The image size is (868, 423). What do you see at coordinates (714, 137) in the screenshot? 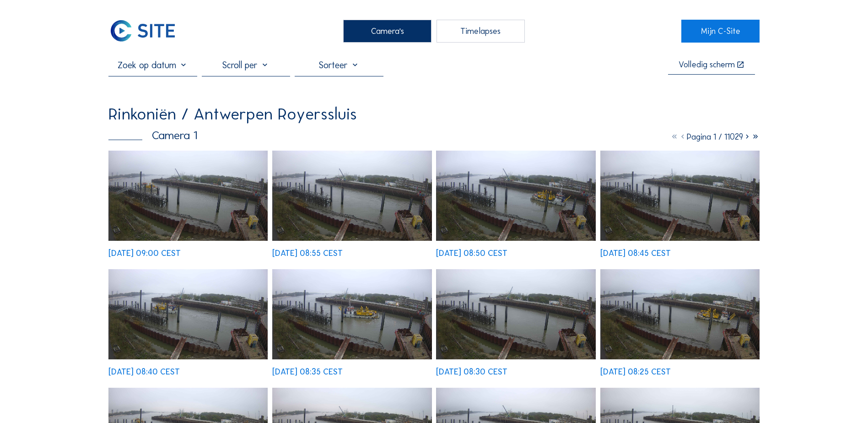
I see `span: Pagina 1 / 11029` at bounding box center [714, 137].